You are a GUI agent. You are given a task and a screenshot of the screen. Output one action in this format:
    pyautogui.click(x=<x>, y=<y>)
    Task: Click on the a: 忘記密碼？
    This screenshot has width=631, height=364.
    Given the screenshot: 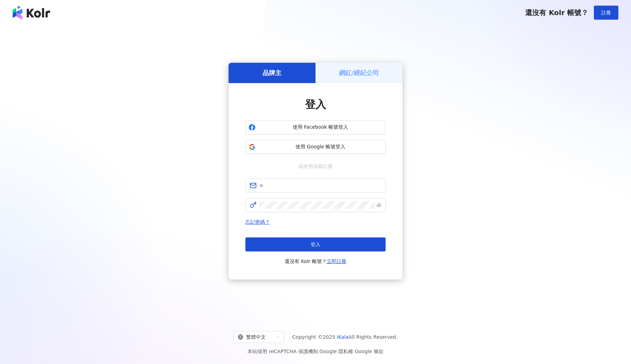 What is the action you would take?
    pyautogui.click(x=258, y=222)
    